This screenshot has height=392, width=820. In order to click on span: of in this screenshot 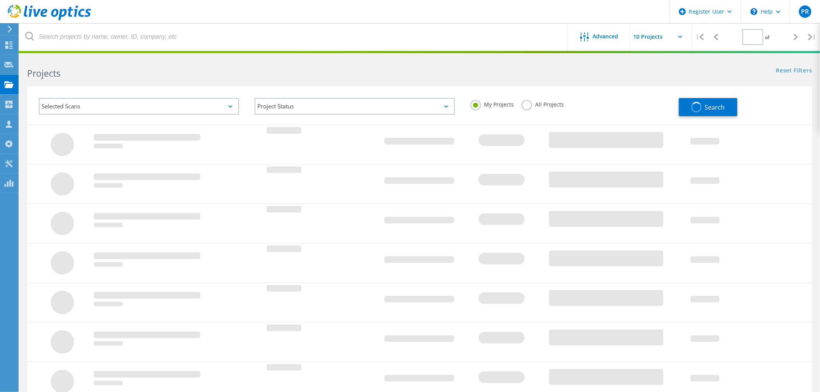, I will do `click(768, 37)`.